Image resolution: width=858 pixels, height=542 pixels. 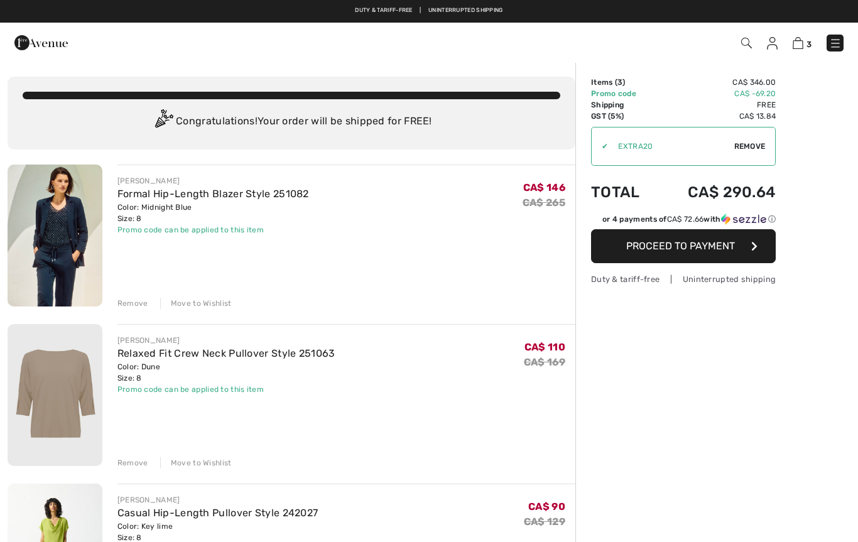 What do you see at coordinates (624, 82) in the screenshot?
I see `td: Items ( )` at bounding box center [624, 82].